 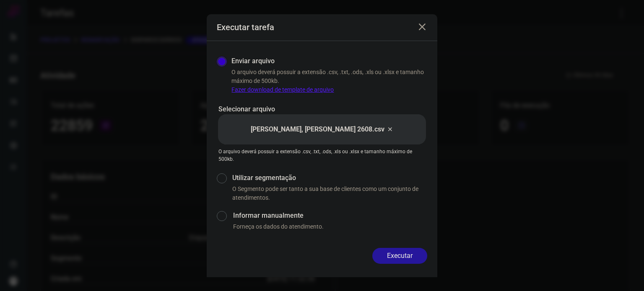 What do you see at coordinates (330, 227) in the screenshot?
I see `p: Forneça os dados do atendimento.` at bounding box center [330, 227].